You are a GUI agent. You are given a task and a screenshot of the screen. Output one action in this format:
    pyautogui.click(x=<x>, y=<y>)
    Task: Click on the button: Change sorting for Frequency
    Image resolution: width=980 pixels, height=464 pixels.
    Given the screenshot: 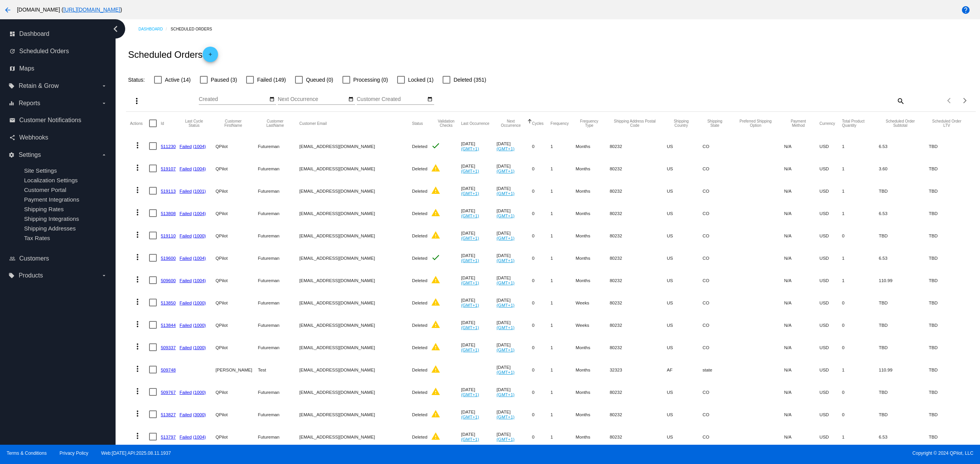 What is the action you would take?
    pyautogui.click(x=559, y=123)
    